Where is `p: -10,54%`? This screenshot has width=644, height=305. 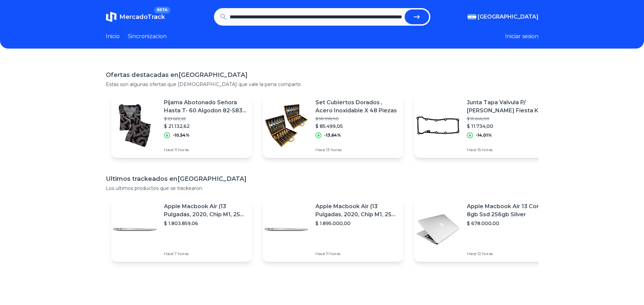
p: -10,54% is located at coordinates (181, 136).